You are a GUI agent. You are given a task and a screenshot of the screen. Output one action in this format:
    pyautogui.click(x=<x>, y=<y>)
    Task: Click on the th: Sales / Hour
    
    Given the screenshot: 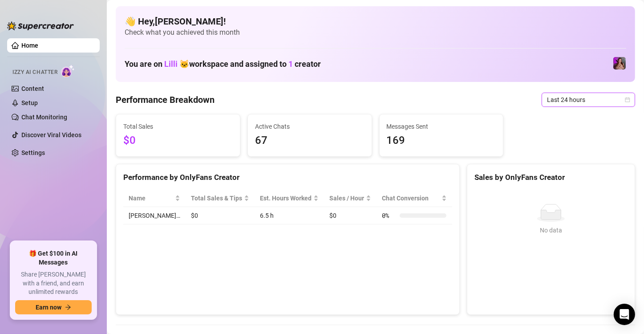 What is the action you would take?
    pyautogui.click(x=350, y=198)
    